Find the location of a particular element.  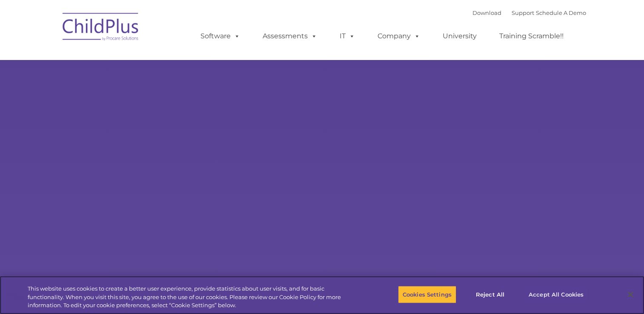

a: Assessments is located at coordinates (290, 36).